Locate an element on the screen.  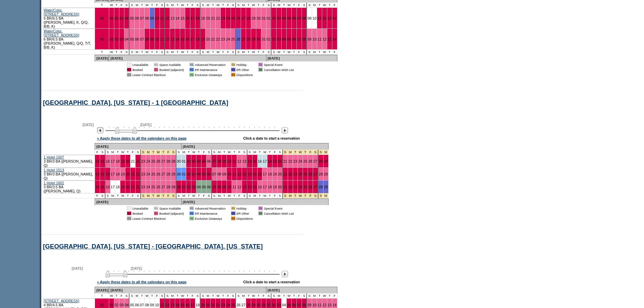
a: 26 is located at coordinates (310, 174).